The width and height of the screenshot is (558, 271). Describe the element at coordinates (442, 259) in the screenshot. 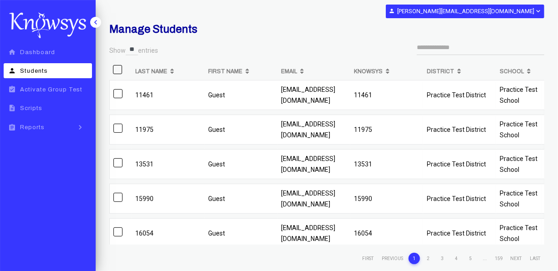

I see `li: 3` at that location.